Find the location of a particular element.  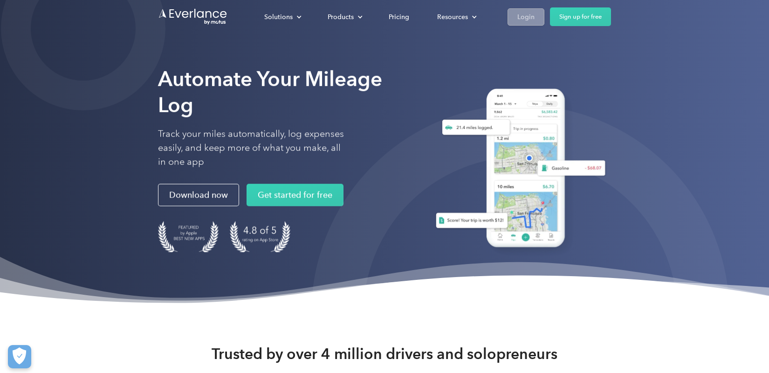

a: Pricing is located at coordinates (399, 17).